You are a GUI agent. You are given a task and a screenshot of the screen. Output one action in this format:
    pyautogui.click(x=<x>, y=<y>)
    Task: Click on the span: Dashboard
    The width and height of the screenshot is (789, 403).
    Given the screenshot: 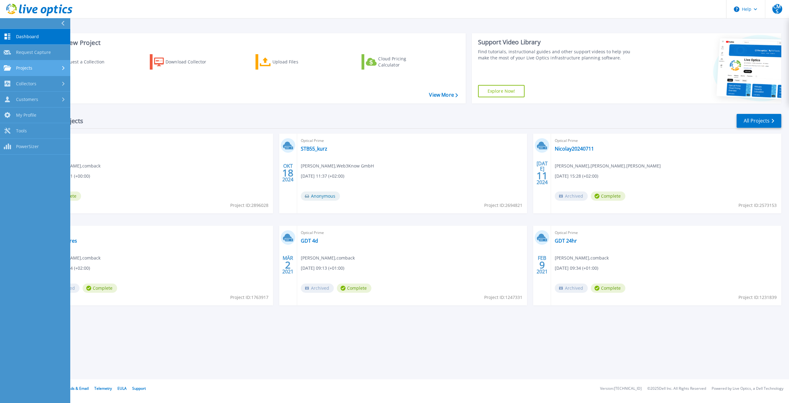 What is the action you would take?
    pyautogui.click(x=27, y=37)
    